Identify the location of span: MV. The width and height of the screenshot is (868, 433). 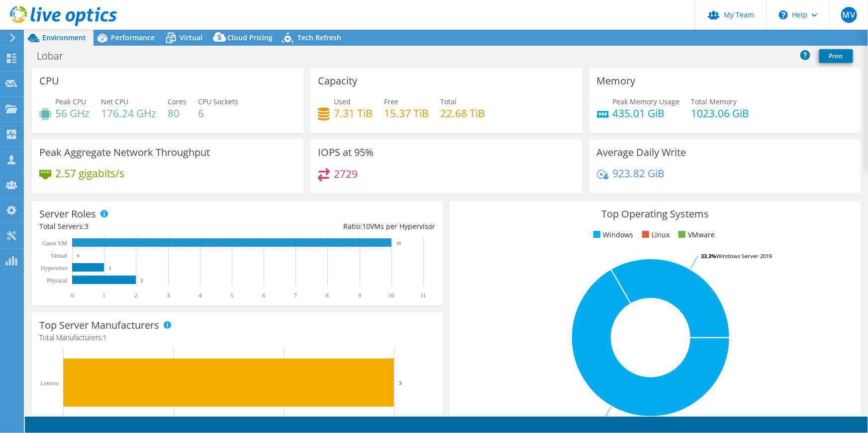
(849, 15).